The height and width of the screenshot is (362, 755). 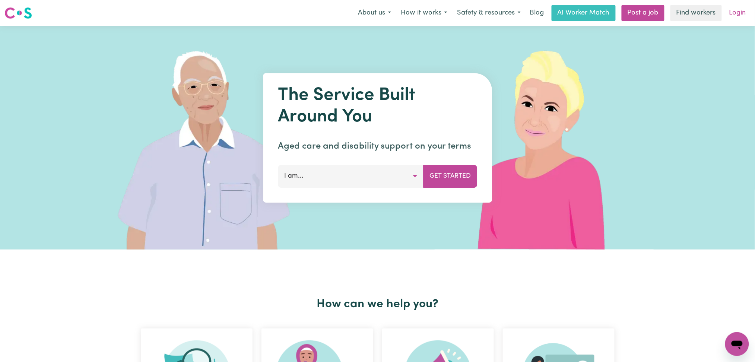 I want to click on a: Blog, so click(x=537, y=13).